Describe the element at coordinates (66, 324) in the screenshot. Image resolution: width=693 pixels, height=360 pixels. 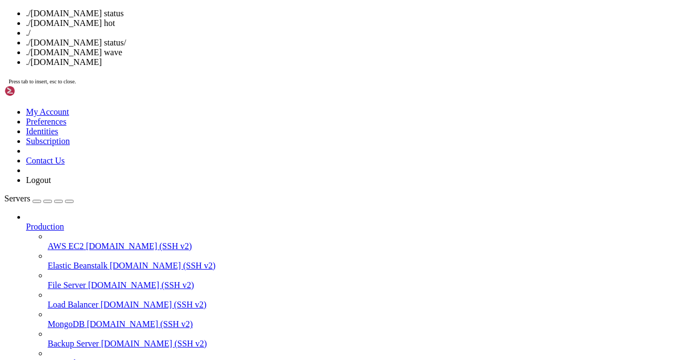
I see `span: MongoDB` at that location.